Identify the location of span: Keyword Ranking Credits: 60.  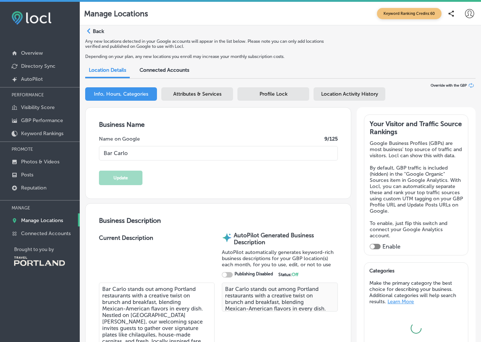
(409, 13).